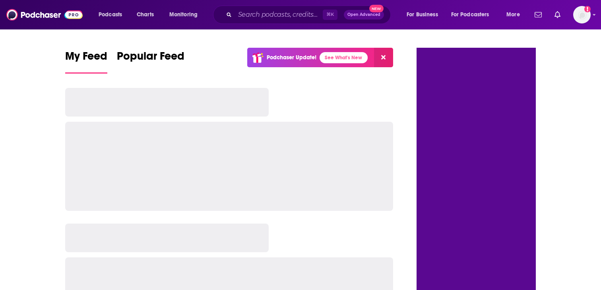 Image resolution: width=601 pixels, height=290 pixels. What do you see at coordinates (364, 15) in the screenshot?
I see `button: Open AdvancedNew` at bounding box center [364, 15].